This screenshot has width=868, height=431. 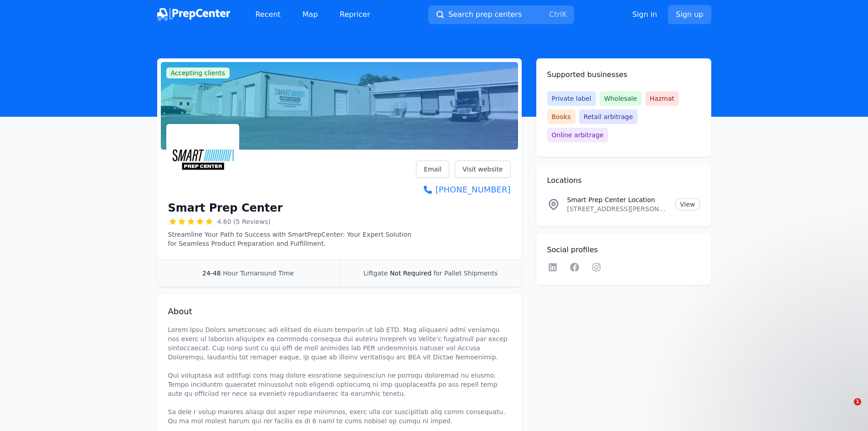 I want to click on a: Repricer, so click(x=355, y=15).